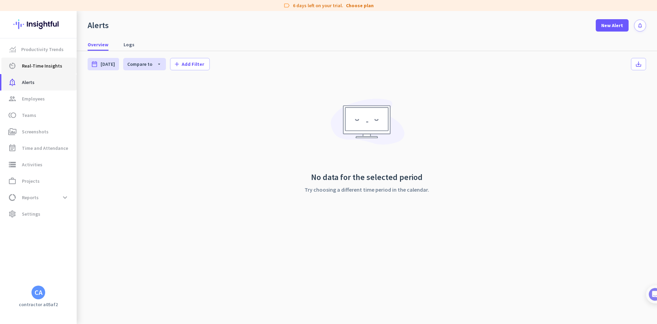  I want to click on i: av_timer, so click(12, 66).